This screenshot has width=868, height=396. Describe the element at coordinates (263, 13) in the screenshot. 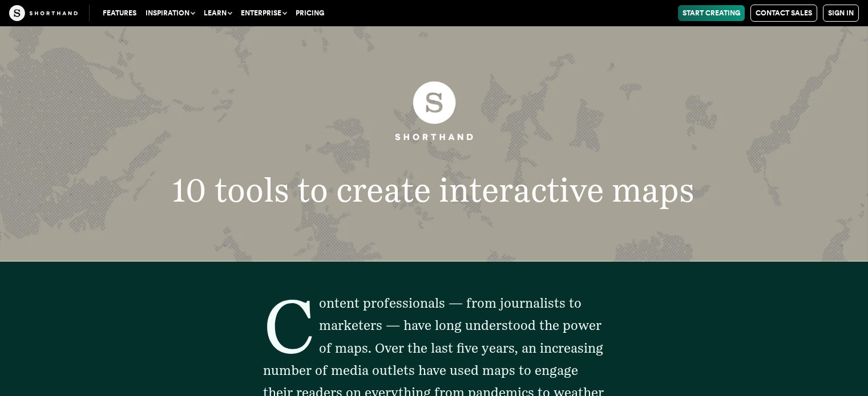

I see `button: Enterprise` at that location.